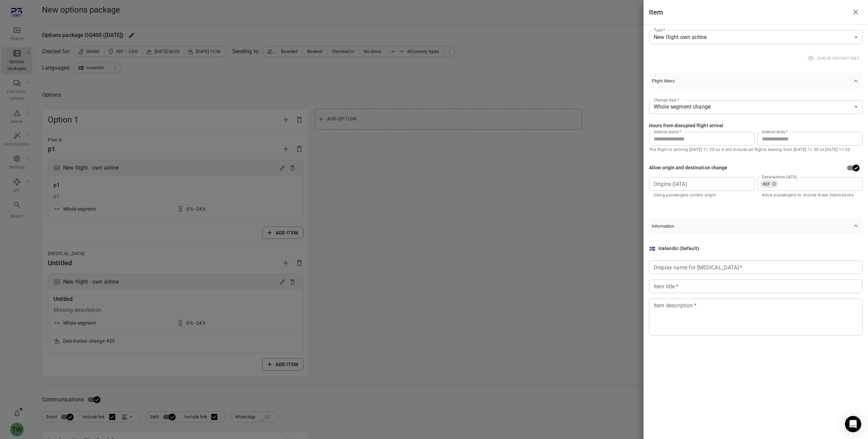 The width and height of the screenshot is (868, 439). What do you see at coordinates (756, 226) in the screenshot?
I see `button: Information` at bounding box center [756, 226].